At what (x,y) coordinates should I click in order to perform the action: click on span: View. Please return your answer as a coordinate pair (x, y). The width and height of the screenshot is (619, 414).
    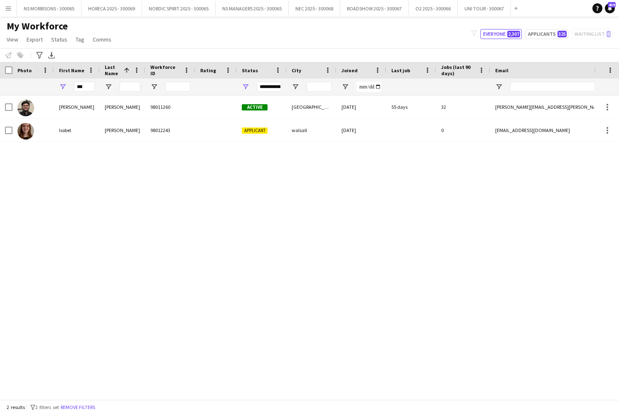
    Looking at the image, I should click on (12, 39).